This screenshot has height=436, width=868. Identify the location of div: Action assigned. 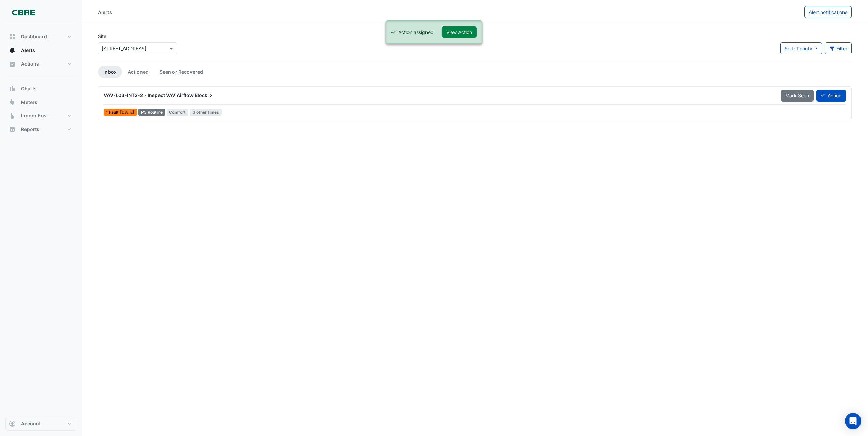
(416, 32).